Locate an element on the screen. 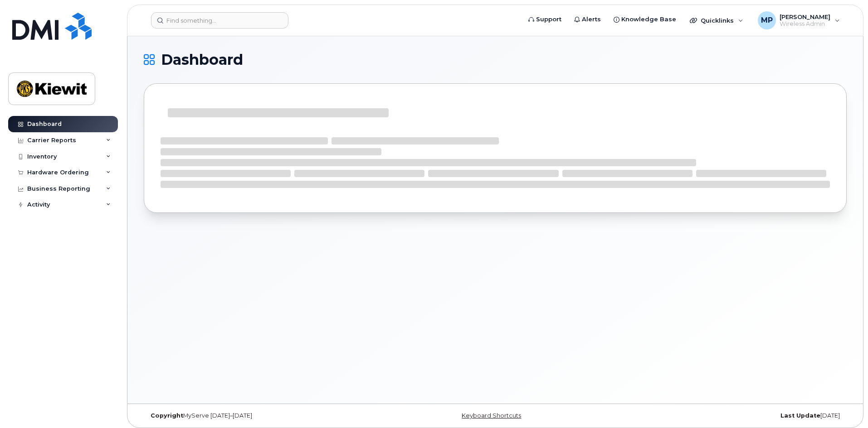 This screenshot has height=428, width=868. a: Keyboard Shortcuts is located at coordinates (491, 416).